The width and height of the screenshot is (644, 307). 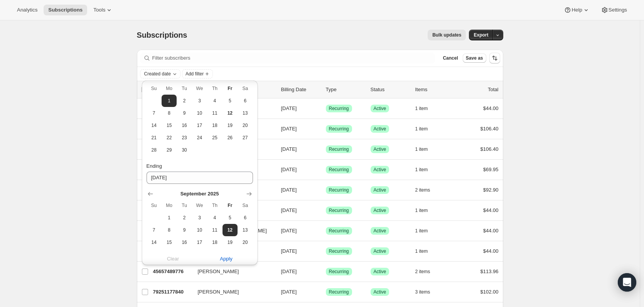 What do you see at coordinates (214, 101) in the screenshot?
I see `button: Thursday September 4 2025` at bounding box center [214, 101].